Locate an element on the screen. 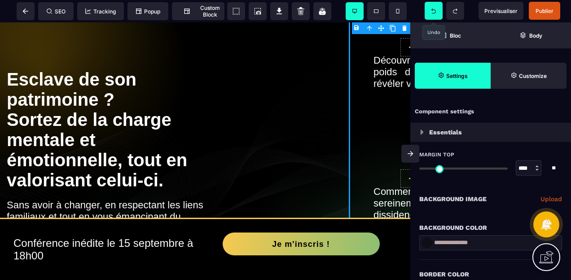 This screenshot has height=280, width=571. span: Tracking is located at coordinates (100, 11).